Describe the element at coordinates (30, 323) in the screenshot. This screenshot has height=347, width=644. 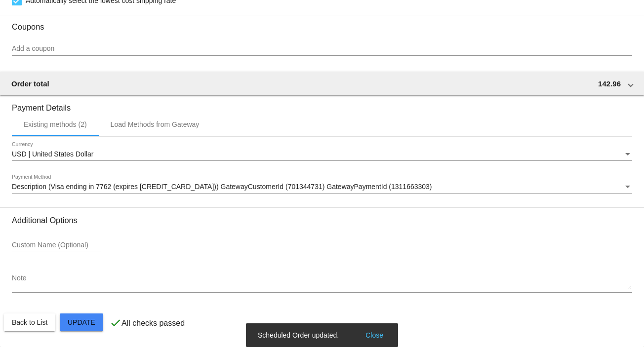
I see `button: Back to List` at that location.